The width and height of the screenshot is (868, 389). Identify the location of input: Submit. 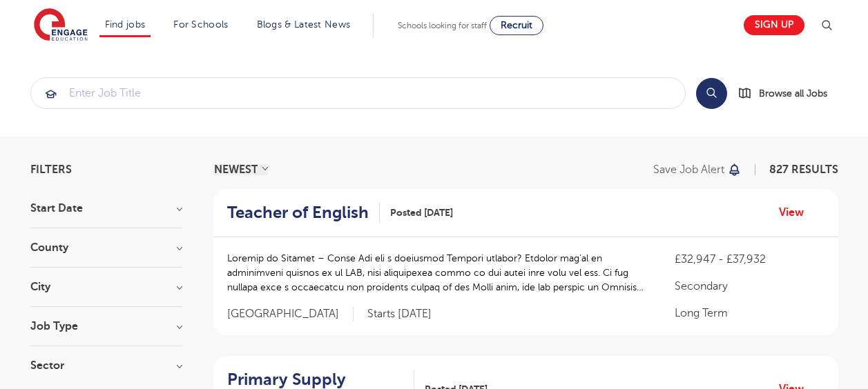
(358, 93).